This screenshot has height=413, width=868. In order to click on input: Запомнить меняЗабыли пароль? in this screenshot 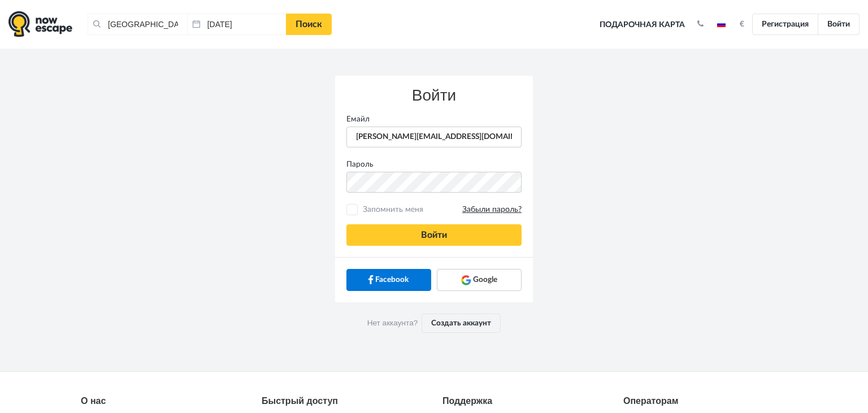, I will do `click(352, 210)`.